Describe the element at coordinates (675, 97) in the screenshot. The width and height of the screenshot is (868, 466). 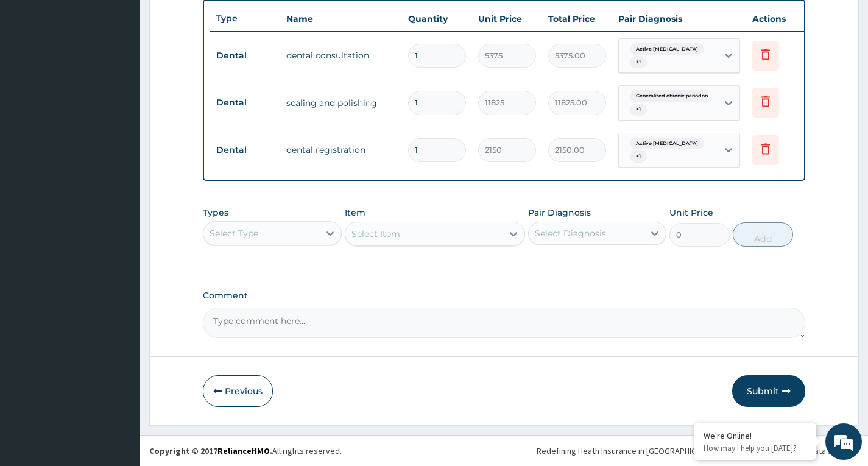
I see `span: Generalized chronic periodonti...` at that location.